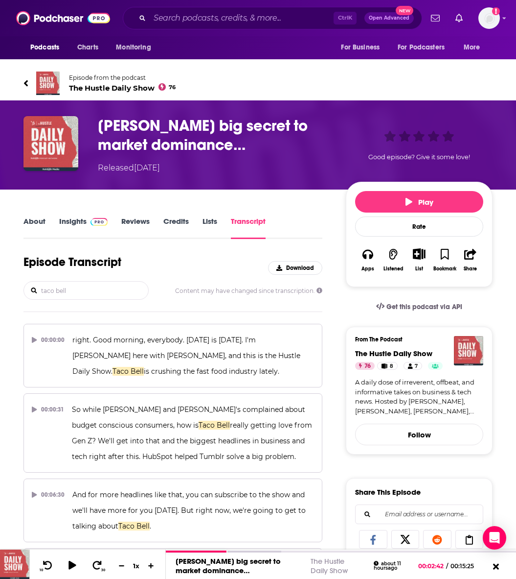  Describe the element at coordinates (45, 47) in the screenshot. I see `span: Podcasts` at that location.